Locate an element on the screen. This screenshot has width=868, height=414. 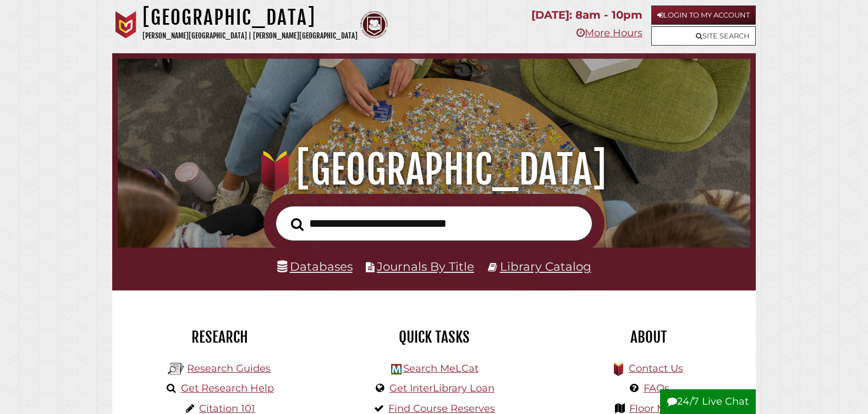
a: Search MeLCat is located at coordinates (441, 369).